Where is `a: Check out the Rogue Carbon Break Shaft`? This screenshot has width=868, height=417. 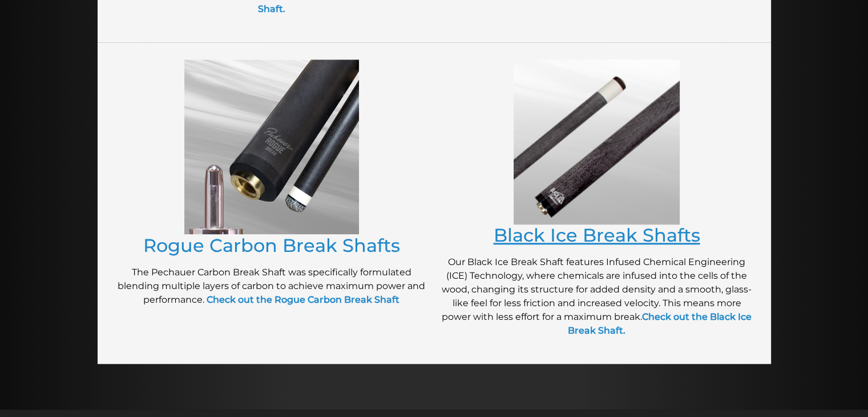 a: Check out the Rogue Carbon Break Shaft is located at coordinates (303, 299).